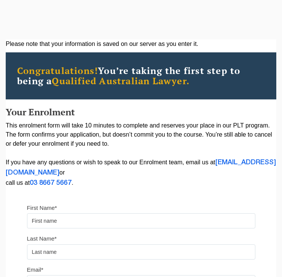 The height and width of the screenshot is (277, 282). Describe the element at coordinates (42, 208) in the screenshot. I see `label: First Name*` at that location.